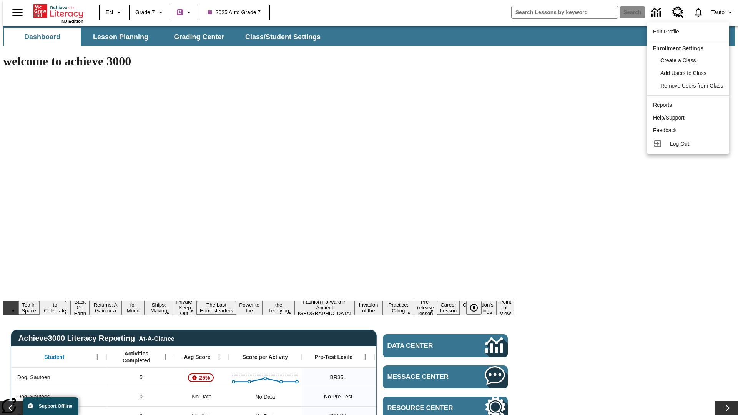 This screenshot has width=738, height=415. I want to click on span: Log Out, so click(679, 144).